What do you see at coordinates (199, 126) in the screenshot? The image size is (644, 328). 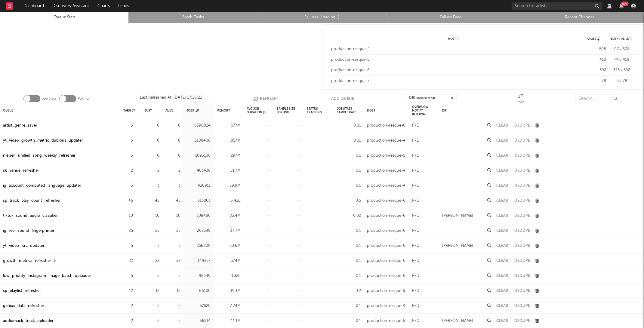 I see `div: 6398824` at bounding box center [199, 126].